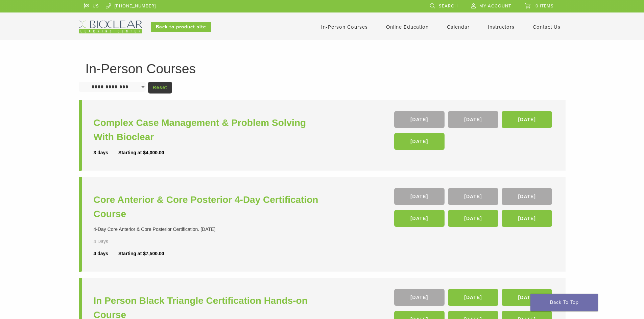 The image size is (644, 319). I want to click on span: My Account, so click(495, 6).